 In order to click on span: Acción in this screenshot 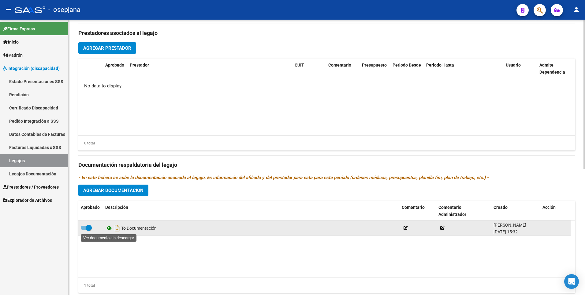, I will do `click(549, 207)`.